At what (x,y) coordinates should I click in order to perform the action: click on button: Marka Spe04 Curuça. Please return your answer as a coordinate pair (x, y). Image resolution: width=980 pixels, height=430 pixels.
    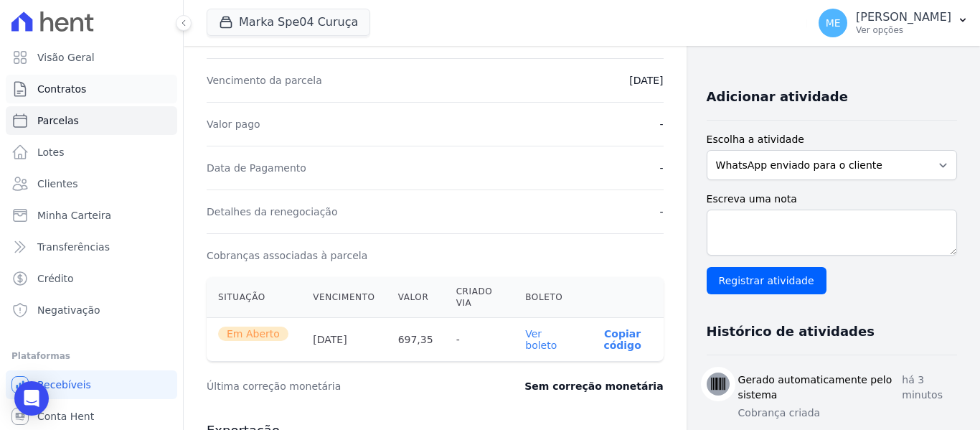
    Looking at the image, I should click on (289, 22).